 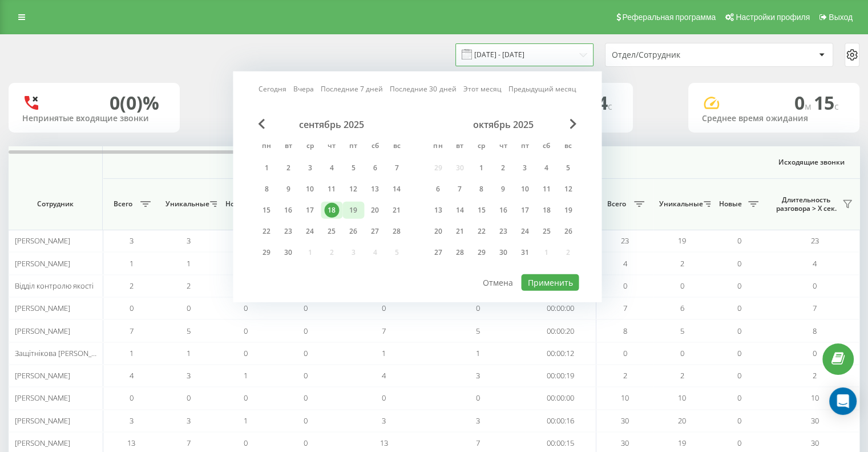 I want to click on td: 00:00:12, so click(x=561, y=353).